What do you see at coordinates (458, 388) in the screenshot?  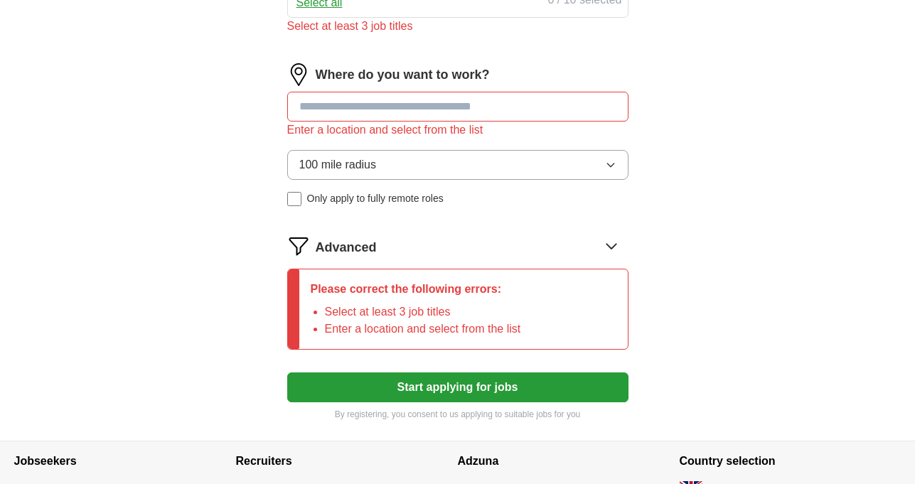 I see `button: Start applying for jobs` at bounding box center [458, 388].